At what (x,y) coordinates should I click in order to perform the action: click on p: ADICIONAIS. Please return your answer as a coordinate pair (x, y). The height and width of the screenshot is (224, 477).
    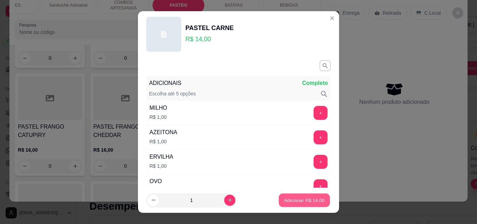
    Looking at the image, I should click on (165, 83).